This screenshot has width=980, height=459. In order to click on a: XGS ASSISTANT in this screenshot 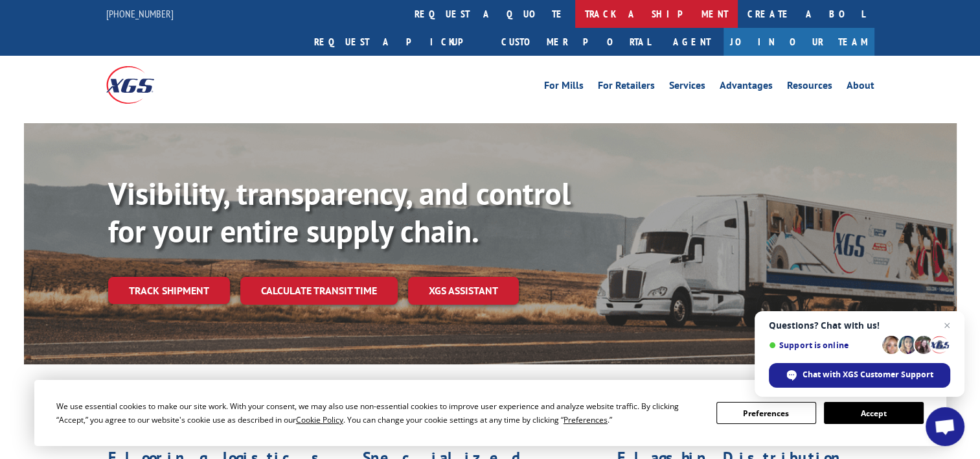, I will do `click(463, 290)`.